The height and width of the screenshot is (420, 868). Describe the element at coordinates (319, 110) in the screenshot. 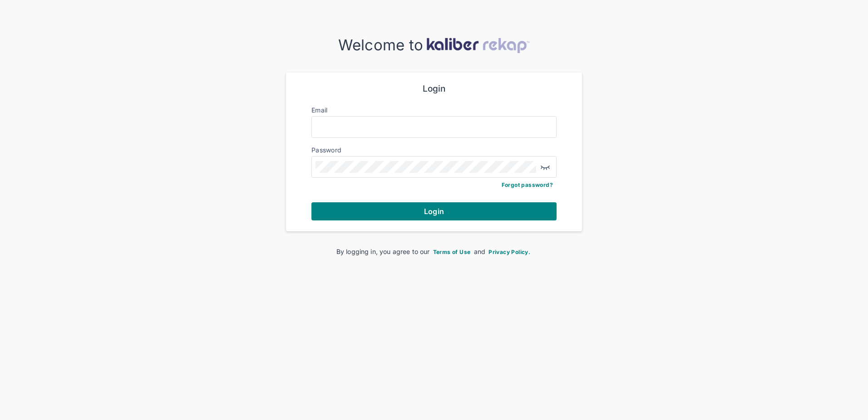

I see `label: Email` at that location.